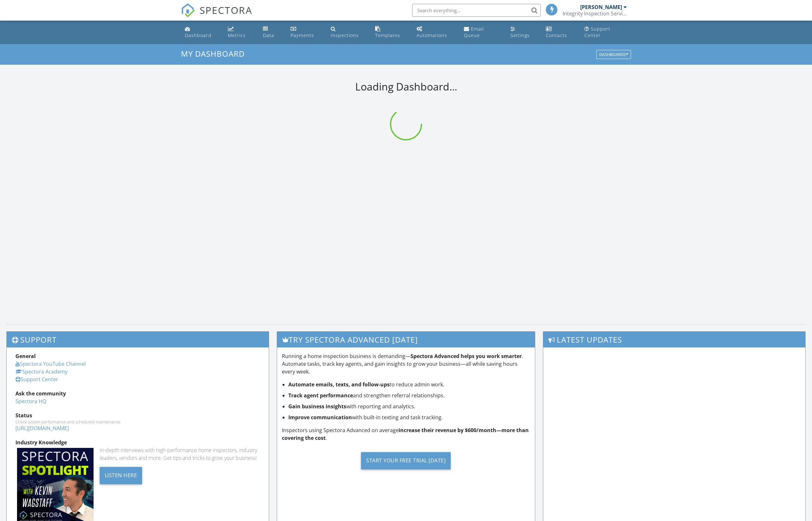  Describe the element at coordinates (560, 33) in the screenshot. I see `a: Contacts` at that location.